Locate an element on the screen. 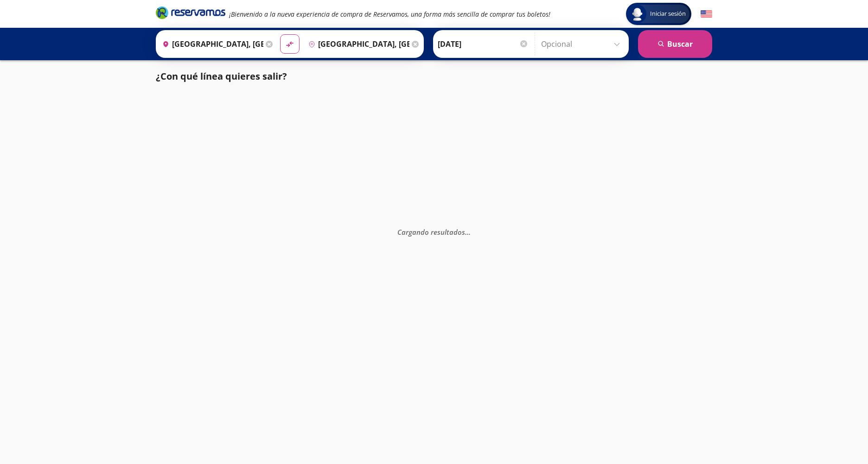  input: Buscar Origen is located at coordinates (211, 44).